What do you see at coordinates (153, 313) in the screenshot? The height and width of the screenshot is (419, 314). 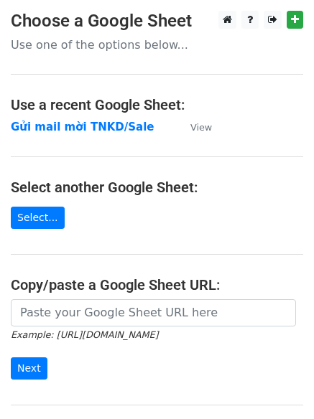 I see `input: Paste your Google Sheet URL here` at bounding box center [153, 313].